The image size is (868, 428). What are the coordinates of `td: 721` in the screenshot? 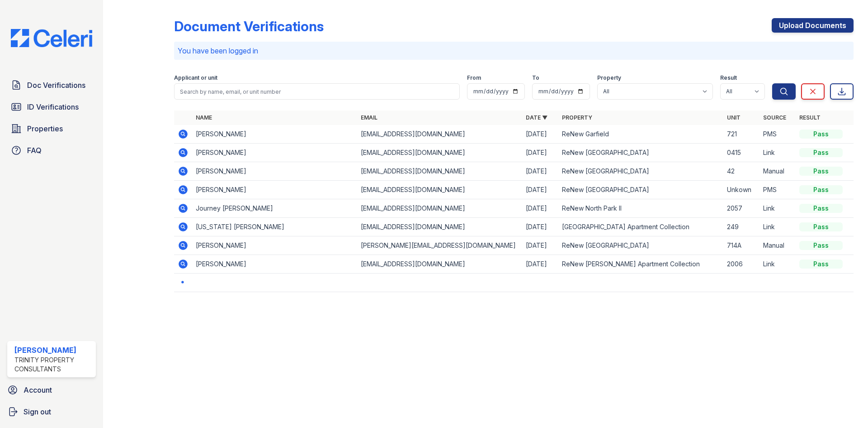 It's located at (741, 134).